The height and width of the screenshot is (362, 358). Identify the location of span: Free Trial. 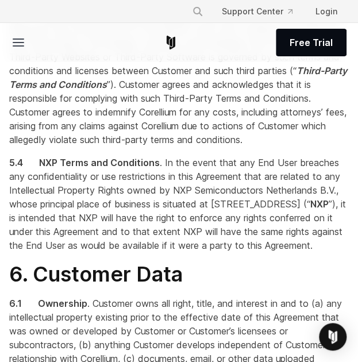
(311, 42).